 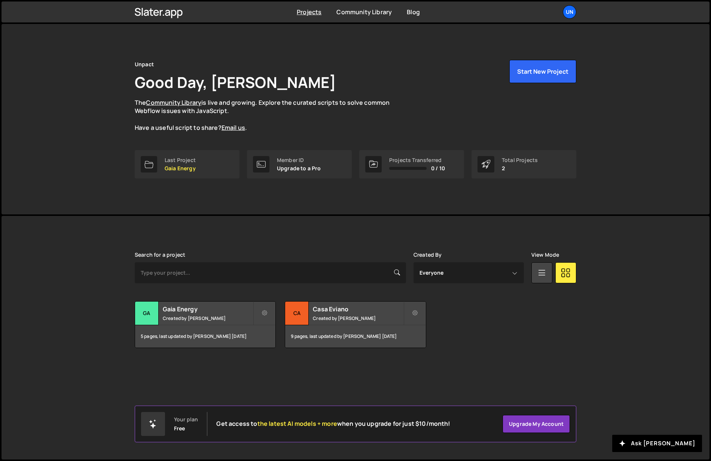 I want to click on label: Created By, so click(x=428, y=255).